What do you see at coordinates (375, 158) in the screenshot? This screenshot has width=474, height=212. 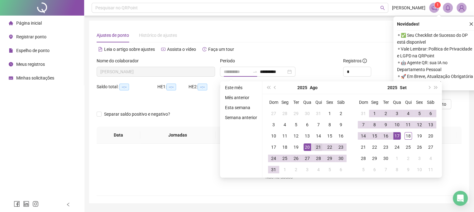 I see `td: 2025-09-29` at bounding box center [375, 158].